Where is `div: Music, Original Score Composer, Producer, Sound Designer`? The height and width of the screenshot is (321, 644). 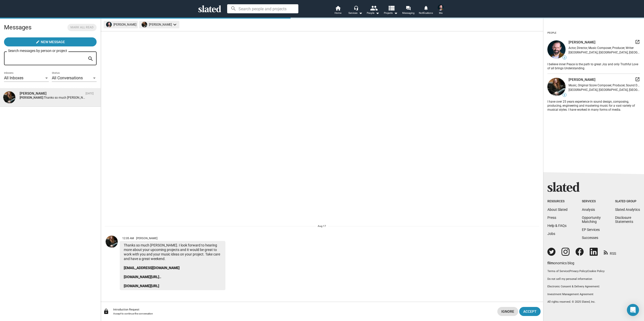
div: Music, Original Score Composer, Producer, Sound Designer is located at coordinates (604, 85).